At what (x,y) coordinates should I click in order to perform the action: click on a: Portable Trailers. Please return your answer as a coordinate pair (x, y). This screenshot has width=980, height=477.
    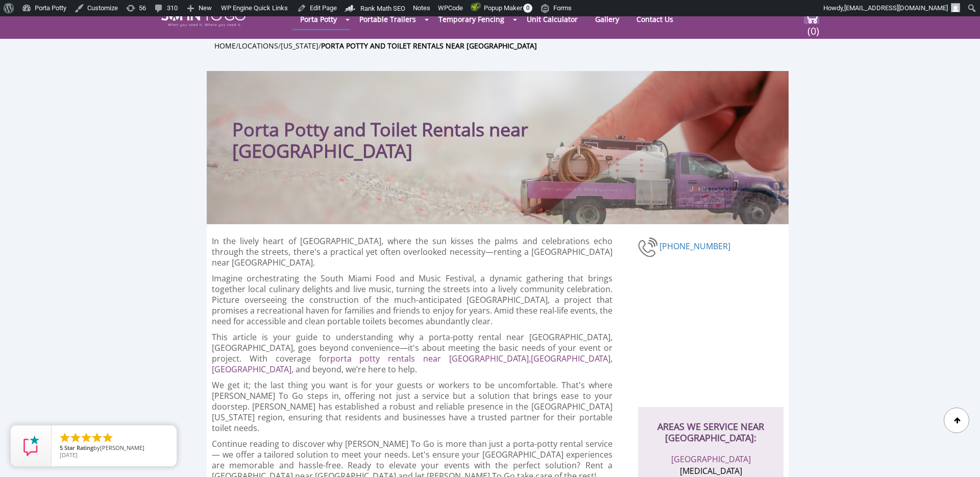
    Looking at the image, I should click on (387, 19).